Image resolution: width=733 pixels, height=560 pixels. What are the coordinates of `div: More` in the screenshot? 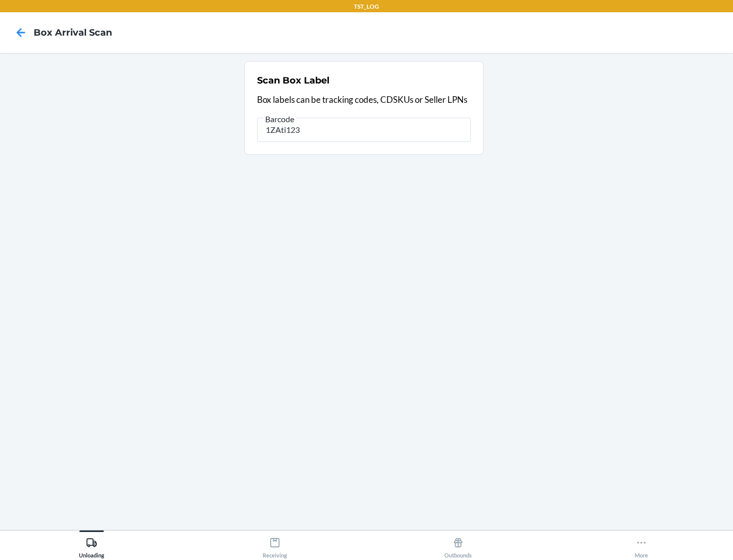 It's located at (642, 546).